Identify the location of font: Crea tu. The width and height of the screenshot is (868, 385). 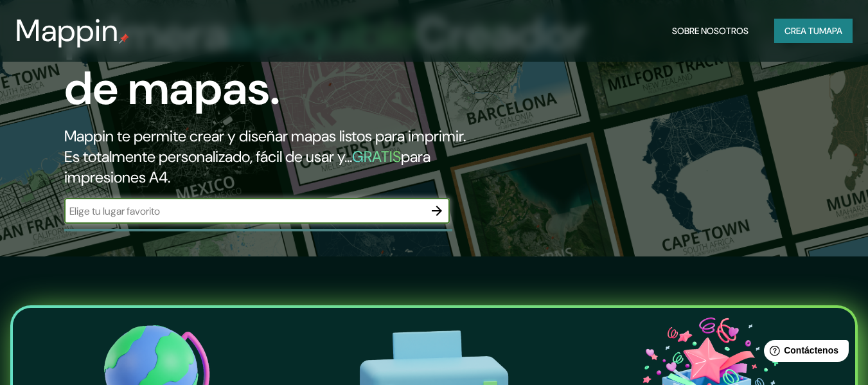
(802, 31).